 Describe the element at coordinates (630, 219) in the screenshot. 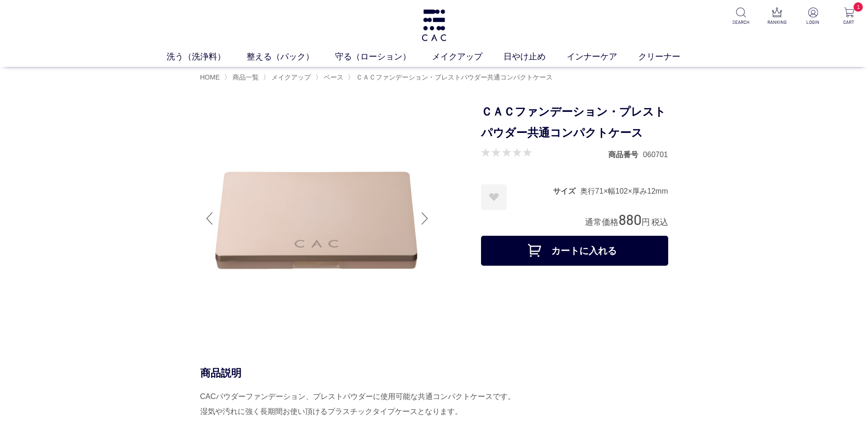

I see `span: 880` at that location.